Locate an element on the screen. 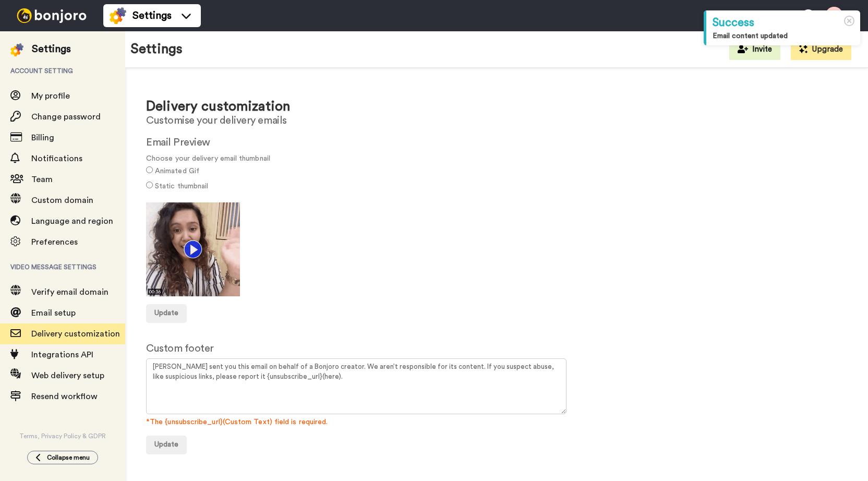 The width and height of the screenshot is (868, 481). h2: Email Preview is located at coordinates (497, 142).